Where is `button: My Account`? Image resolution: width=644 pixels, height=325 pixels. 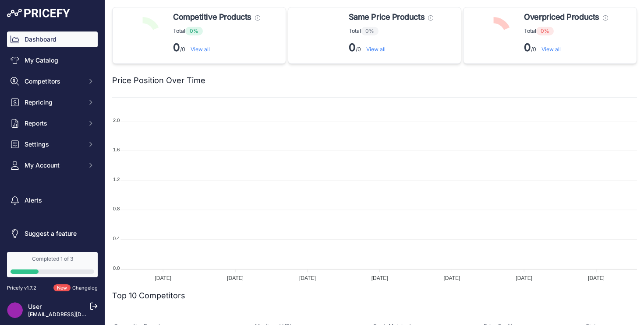 button: My Account is located at coordinates (52, 166).